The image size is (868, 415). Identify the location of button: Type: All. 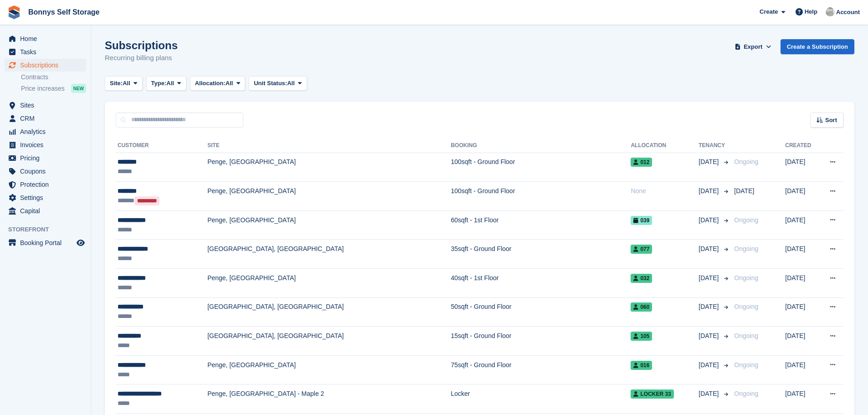
(166, 84).